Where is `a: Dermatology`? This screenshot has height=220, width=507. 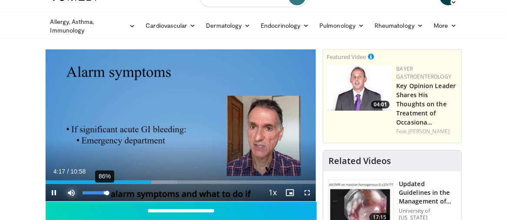 a: Dermatology is located at coordinates (229, 26).